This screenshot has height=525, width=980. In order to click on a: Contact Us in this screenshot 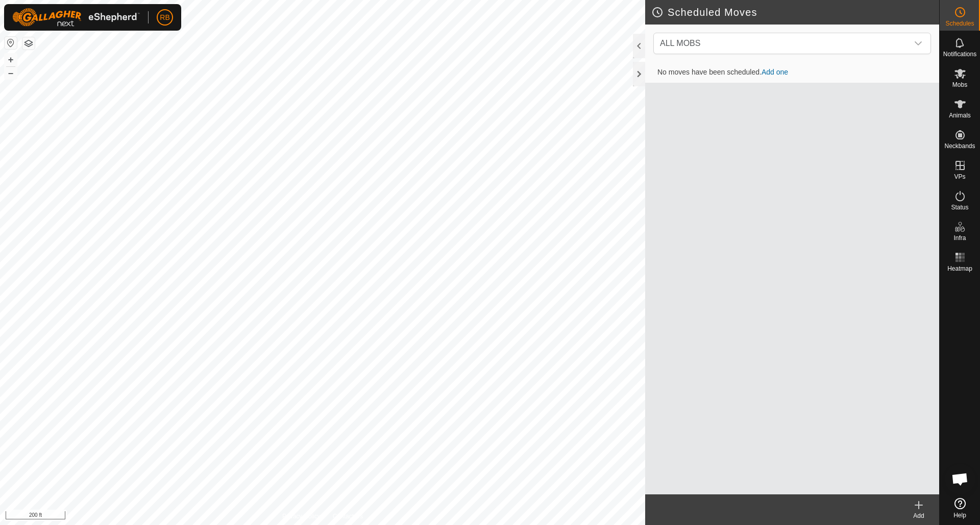, I will do `click(348, 516)`.